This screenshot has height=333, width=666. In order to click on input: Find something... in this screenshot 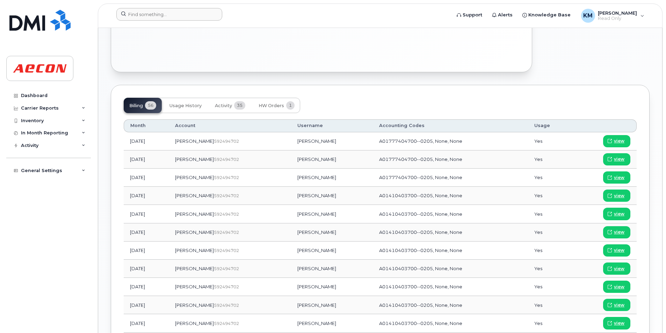, I will do `click(169, 14)`.